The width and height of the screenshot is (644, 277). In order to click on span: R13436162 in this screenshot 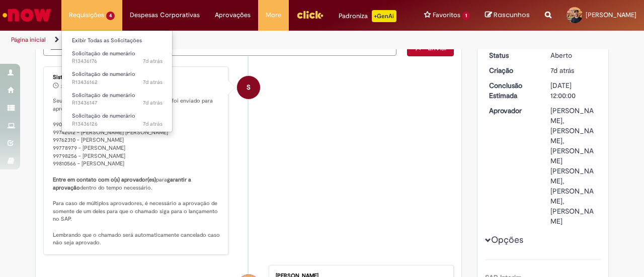, I will do `click(117, 82)`.